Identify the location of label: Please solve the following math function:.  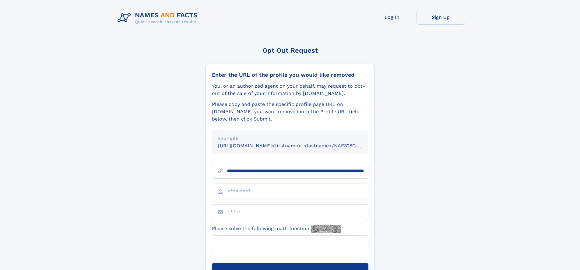
(276, 229).